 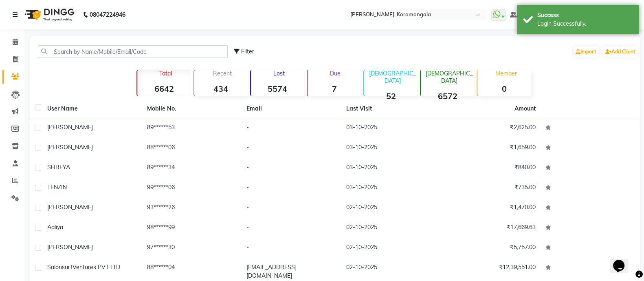 What do you see at coordinates (165, 73) in the screenshot?
I see `p: Total` at bounding box center [165, 73].